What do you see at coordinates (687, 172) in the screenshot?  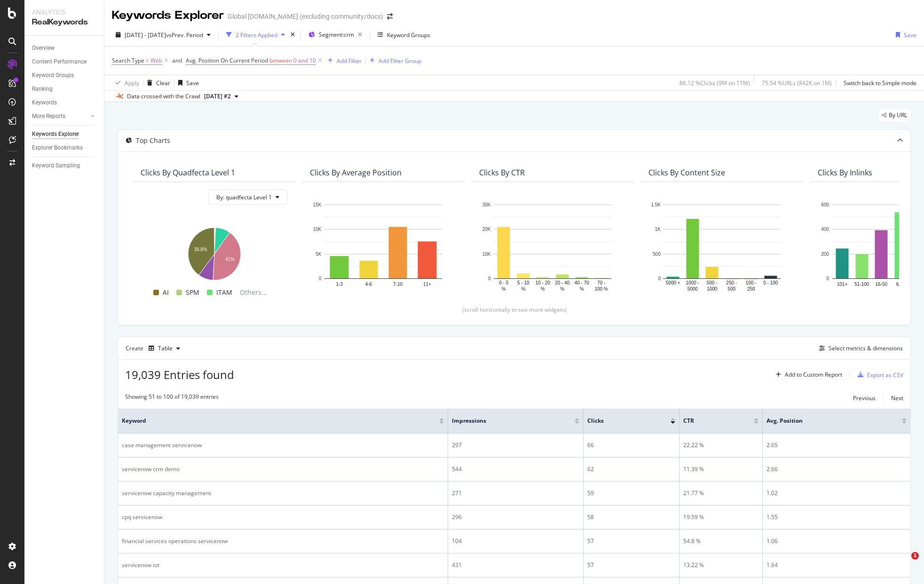 I see `div: Clicks By Content Size` at bounding box center [687, 172].